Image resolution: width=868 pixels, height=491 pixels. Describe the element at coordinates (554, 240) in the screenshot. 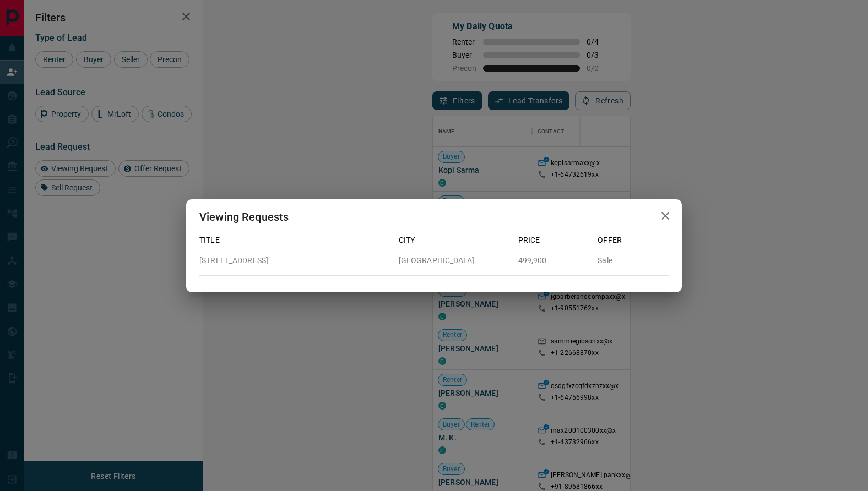

I see `p: Price` at that location.